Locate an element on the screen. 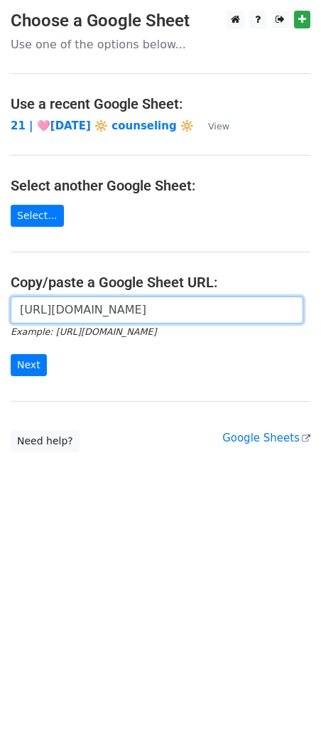 Image resolution: width=321 pixels, height=748 pixels. small: View is located at coordinates (219, 126).